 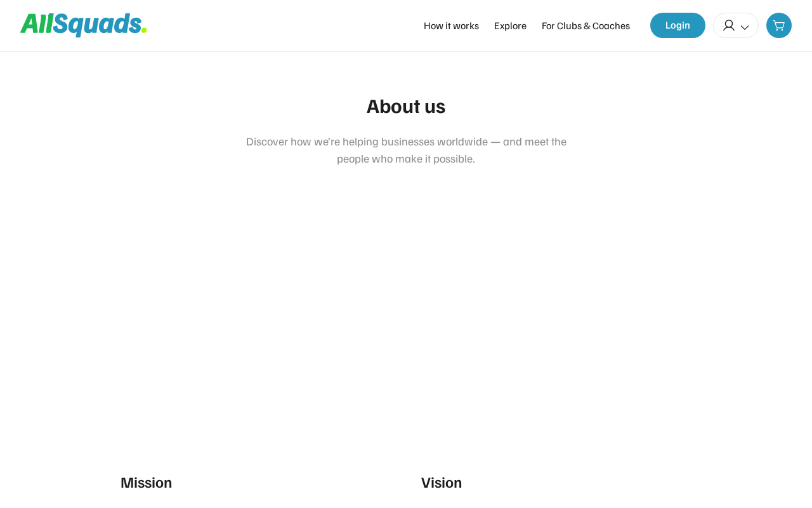 What do you see at coordinates (586, 25) in the screenshot?
I see `div: For Clubs & Coaches` at bounding box center [586, 25].